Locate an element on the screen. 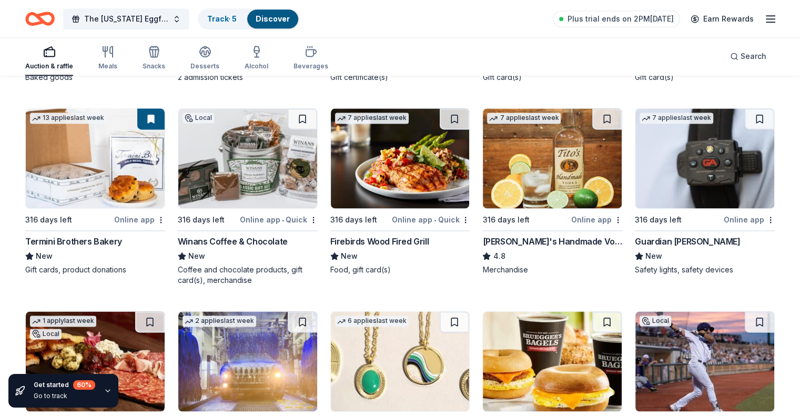  div: 13 applies last week is located at coordinates (68, 118).